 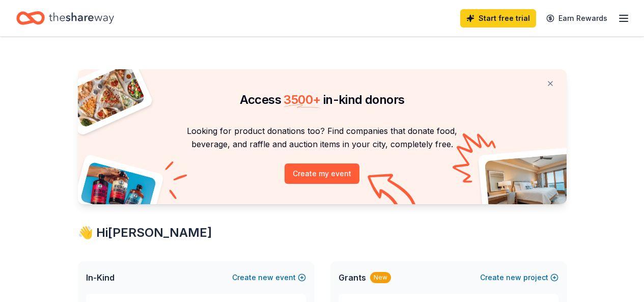 What do you see at coordinates (577, 18) in the screenshot?
I see `a: Earn Rewards` at bounding box center [577, 18].